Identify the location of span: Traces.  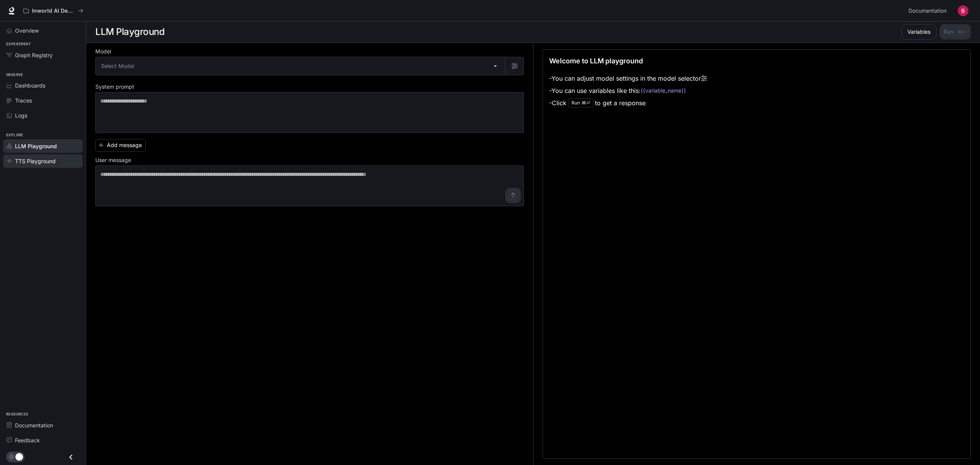
(23, 100).